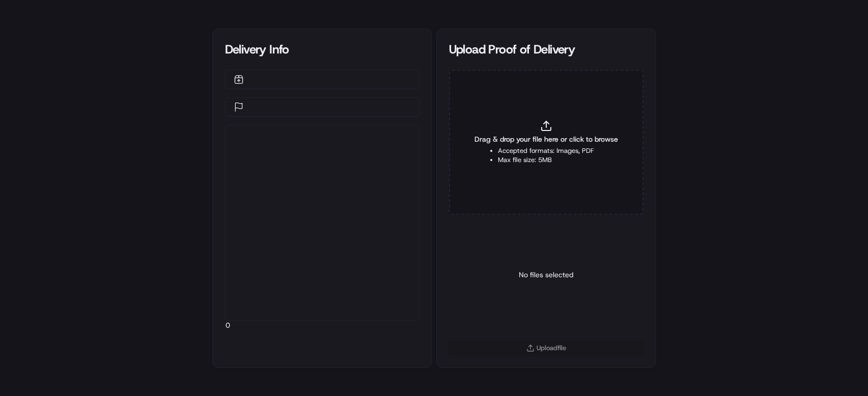 The image size is (868, 396). What do you see at coordinates (546, 274) in the screenshot?
I see `p: No files selected` at bounding box center [546, 274].